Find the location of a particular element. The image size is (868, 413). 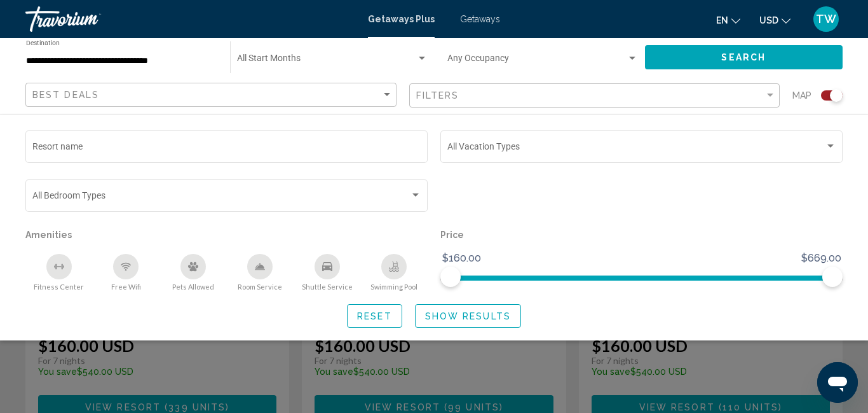

span: $160.00 is located at coordinates (461, 258).